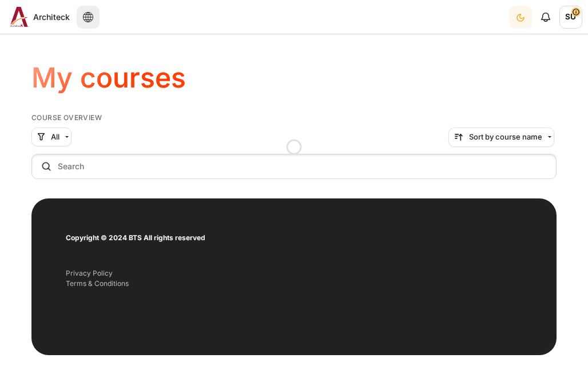 This screenshot has height=366, width=588. What do you see at coordinates (501, 137) in the screenshot?
I see `button: Sorting drop-down menu` at bounding box center [501, 137].